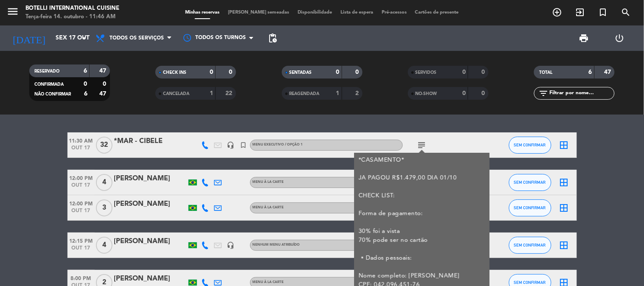 The image size is (644, 286). Describe the element at coordinates (47, 71) in the screenshot. I see `span: RESERVADO` at that location.